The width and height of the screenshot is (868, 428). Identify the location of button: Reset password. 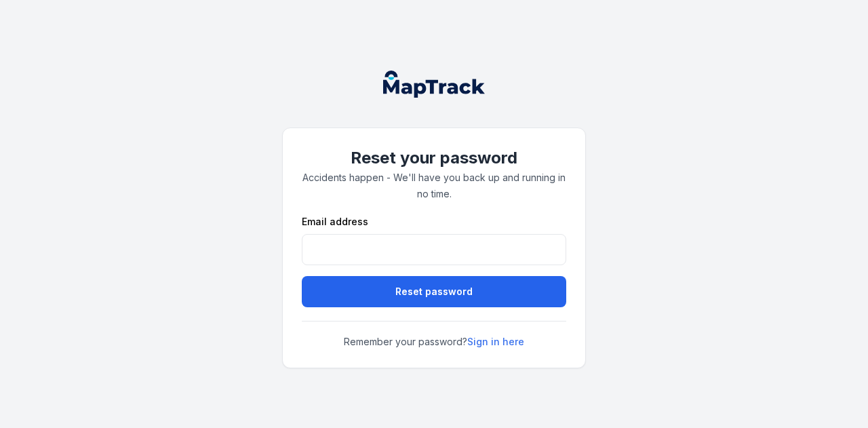
(434, 292).